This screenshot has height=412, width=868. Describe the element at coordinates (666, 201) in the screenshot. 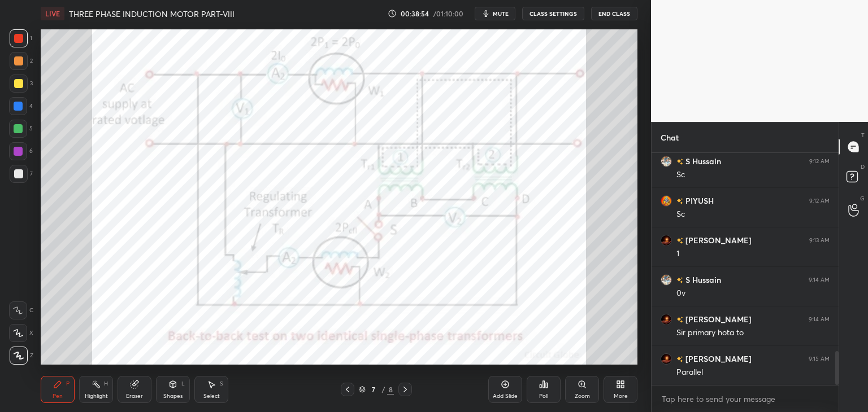

I see `img: 845d038e62a74313b88c206d20b2ed63.76911074_3` at that location.